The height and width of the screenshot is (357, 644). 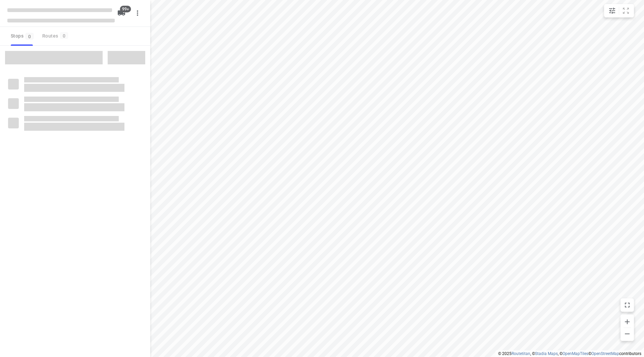 What do you see at coordinates (612, 11) in the screenshot?
I see `button: Map settings` at bounding box center [612, 11].